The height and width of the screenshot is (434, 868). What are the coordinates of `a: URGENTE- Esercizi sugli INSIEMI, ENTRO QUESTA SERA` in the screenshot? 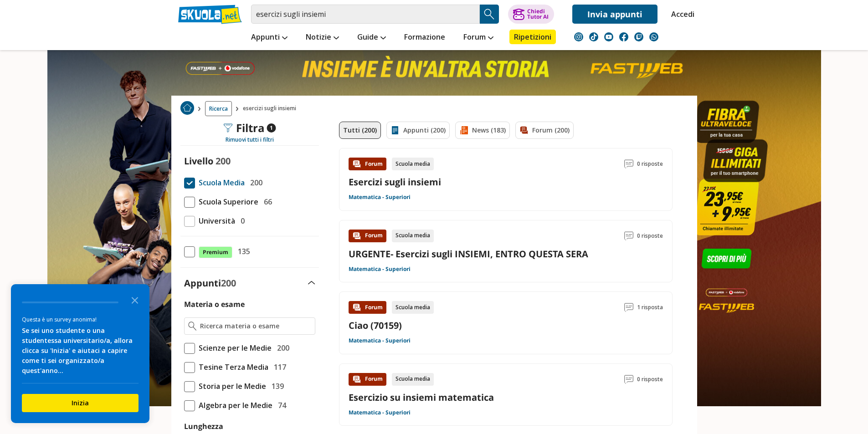 It's located at (468, 254).